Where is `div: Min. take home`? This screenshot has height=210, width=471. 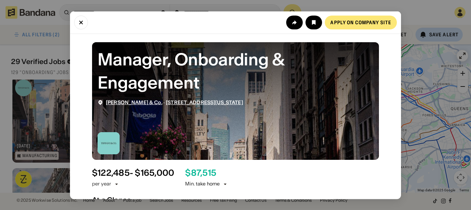
div: Min. take home is located at coordinates (207, 184).